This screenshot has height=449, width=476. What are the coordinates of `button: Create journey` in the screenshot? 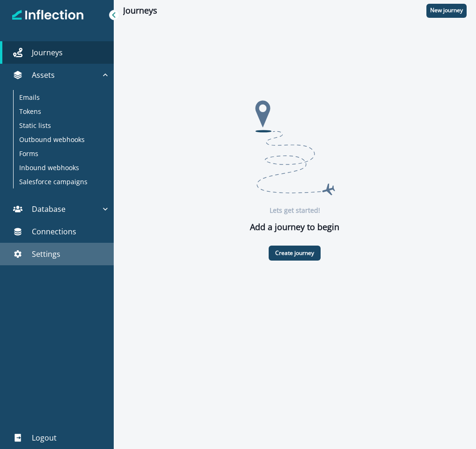 It's located at (295, 253).